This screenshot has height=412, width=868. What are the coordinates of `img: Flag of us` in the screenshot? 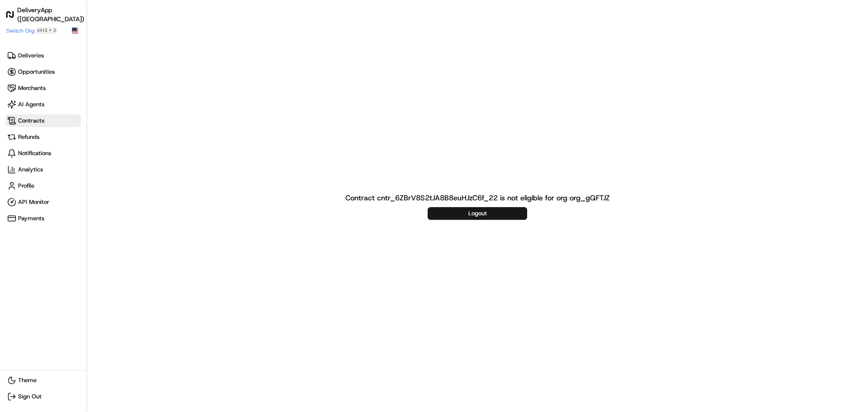 It's located at (75, 31).